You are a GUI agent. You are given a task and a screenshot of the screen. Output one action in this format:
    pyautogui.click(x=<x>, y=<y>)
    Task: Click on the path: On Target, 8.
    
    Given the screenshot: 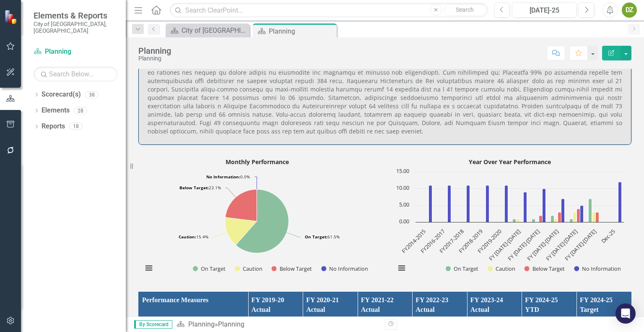 What is the action you would take?
    pyautogui.click(x=262, y=221)
    